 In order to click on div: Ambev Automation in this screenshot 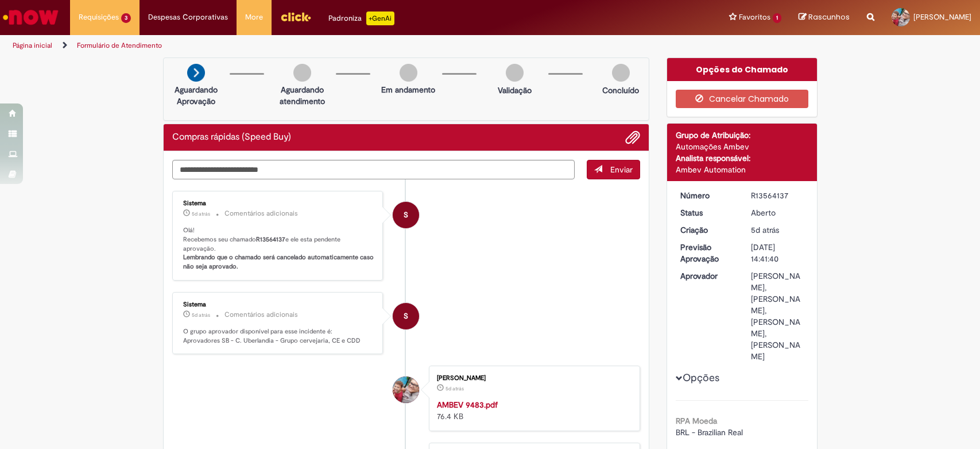, I will do `click(742, 169)`.